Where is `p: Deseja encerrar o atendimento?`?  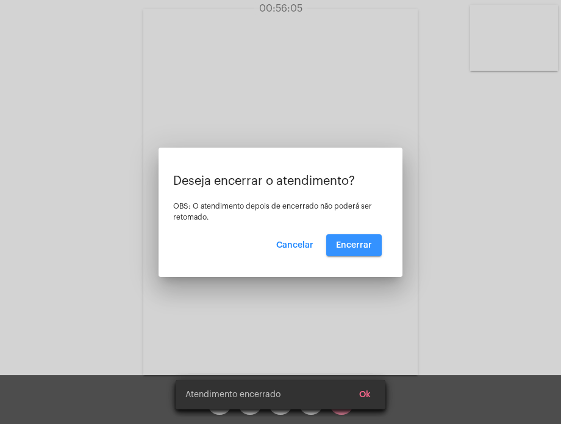
p: Deseja encerrar o atendimento? is located at coordinates (280, 181).